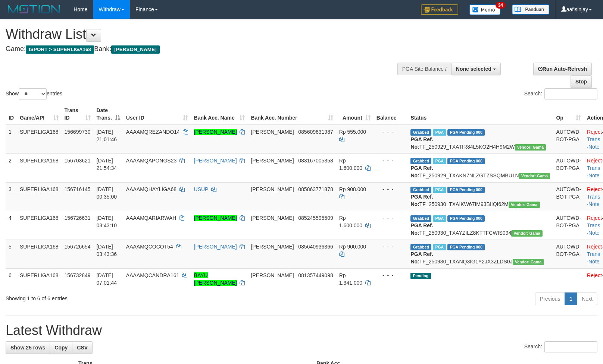  What do you see at coordinates (11, 254) in the screenshot?
I see `td: 5` at bounding box center [11, 254].